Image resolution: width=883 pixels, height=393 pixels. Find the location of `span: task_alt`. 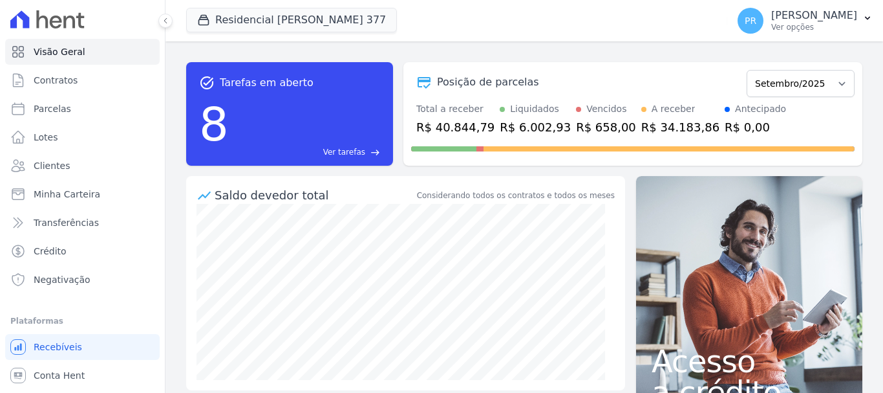

span: task_alt is located at coordinates (207, 83).